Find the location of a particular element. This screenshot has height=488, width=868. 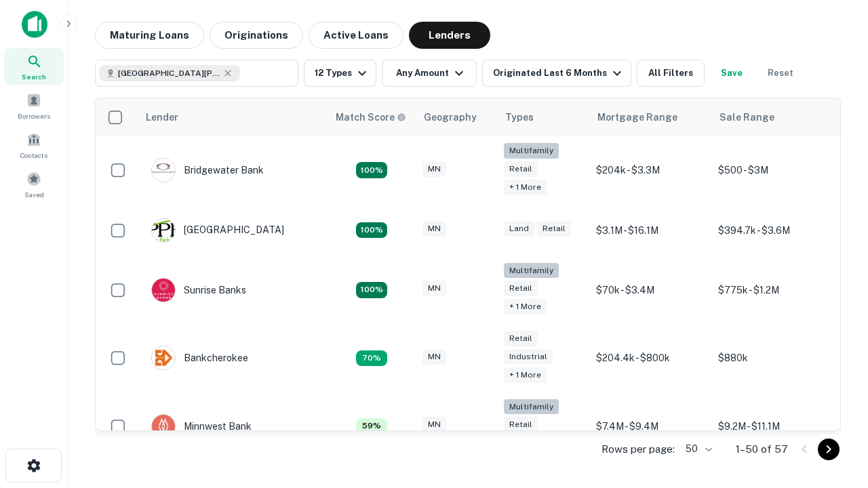

th: Types is located at coordinates (543, 118).